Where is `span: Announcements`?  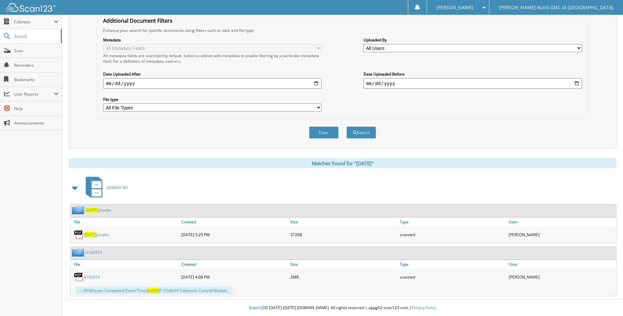
span: Announcements is located at coordinates (36, 123).